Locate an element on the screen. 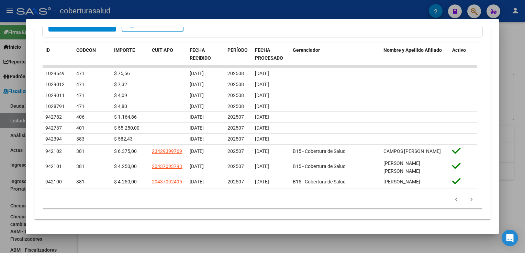 This screenshot has height=253, width=525. span: 942102 is located at coordinates (54, 151).